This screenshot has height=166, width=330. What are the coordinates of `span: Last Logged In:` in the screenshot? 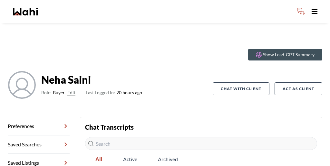 It's located at (100, 92).